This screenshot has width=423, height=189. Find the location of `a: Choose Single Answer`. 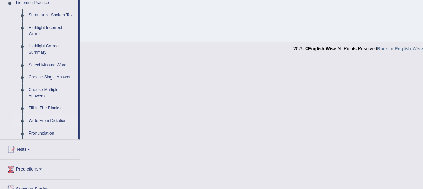

a: Choose Single Answer is located at coordinates (51, 77).